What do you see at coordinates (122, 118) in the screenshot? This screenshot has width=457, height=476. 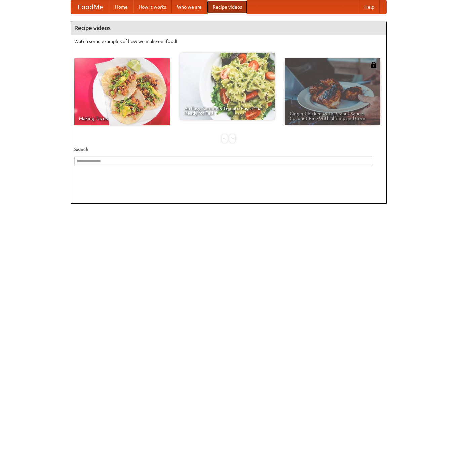 I see `span: Making Tacos` at bounding box center [122, 118].